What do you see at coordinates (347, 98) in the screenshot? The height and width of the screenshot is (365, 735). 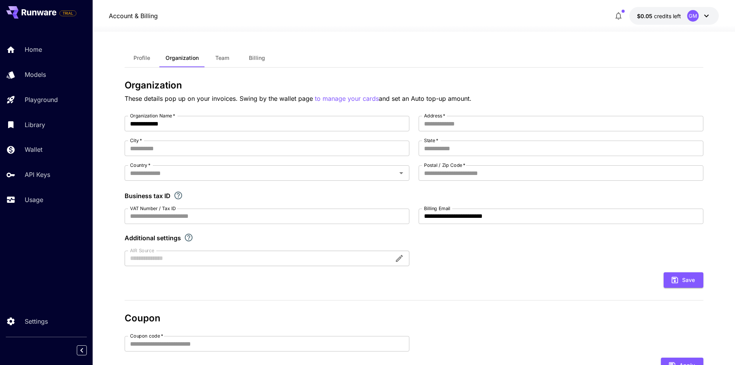 I see `p: to manage your cards` at bounding box center [347, 98].